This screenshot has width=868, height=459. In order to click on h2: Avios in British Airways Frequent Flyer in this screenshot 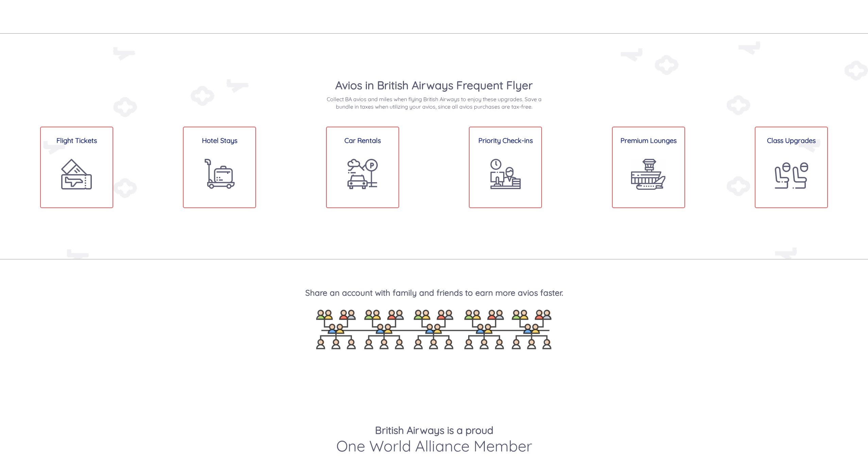, I will do `click(434, 85)`.